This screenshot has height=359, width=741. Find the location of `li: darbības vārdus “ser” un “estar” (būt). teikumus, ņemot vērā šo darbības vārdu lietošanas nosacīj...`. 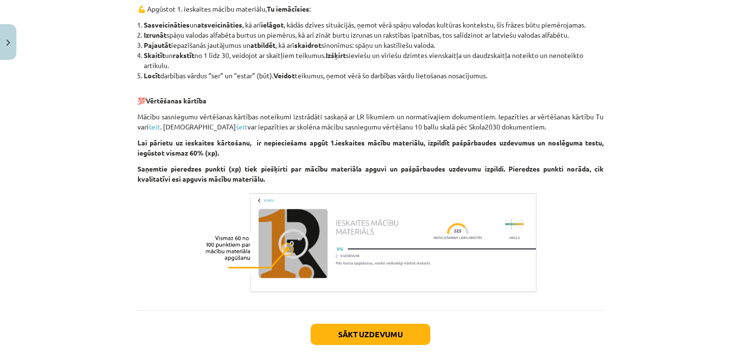

li: darbības vārdus “ser” un “estar” (būt). teikumus, ņemot vērā šo darbības vārdu lietošanas nosacīj... is located at coordinates (374, 75).